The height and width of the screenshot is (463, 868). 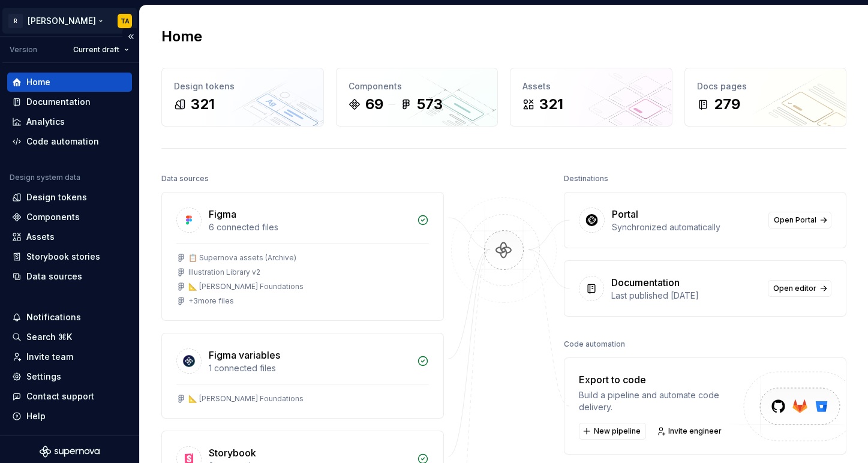 What do you see at coordinates (766, 97) in the screenshot?
I see `a: Docs pages279` at bounding box center [766, 97].